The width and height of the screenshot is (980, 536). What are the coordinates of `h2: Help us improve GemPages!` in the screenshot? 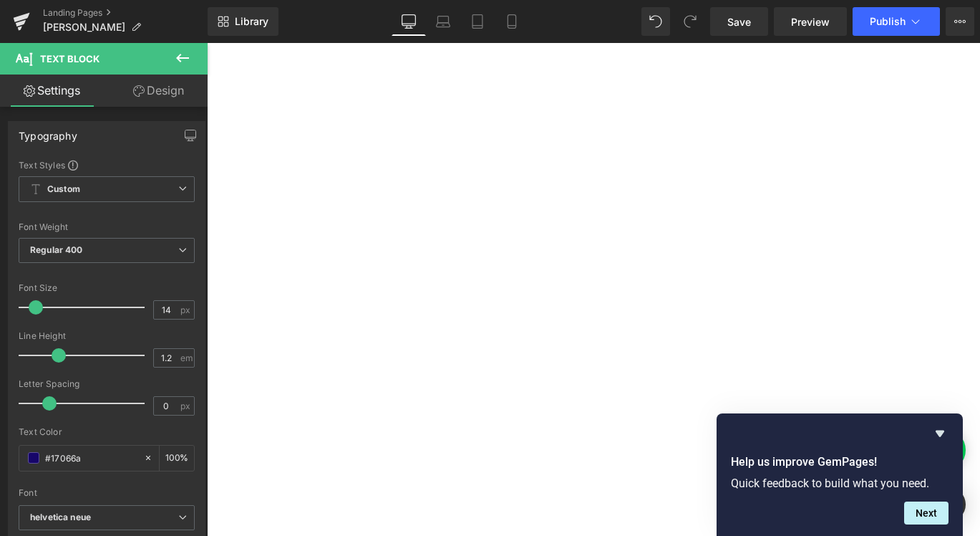 It's located at (840, 462).